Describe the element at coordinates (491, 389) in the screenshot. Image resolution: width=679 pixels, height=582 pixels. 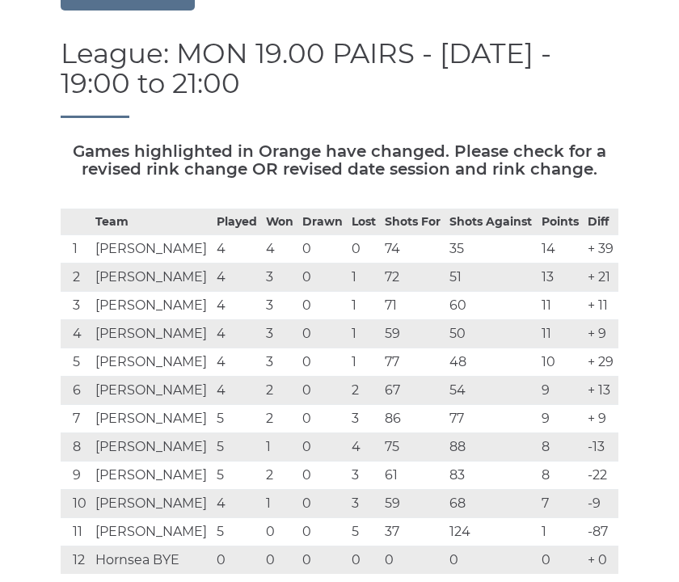
I see `td: 54` at that location.